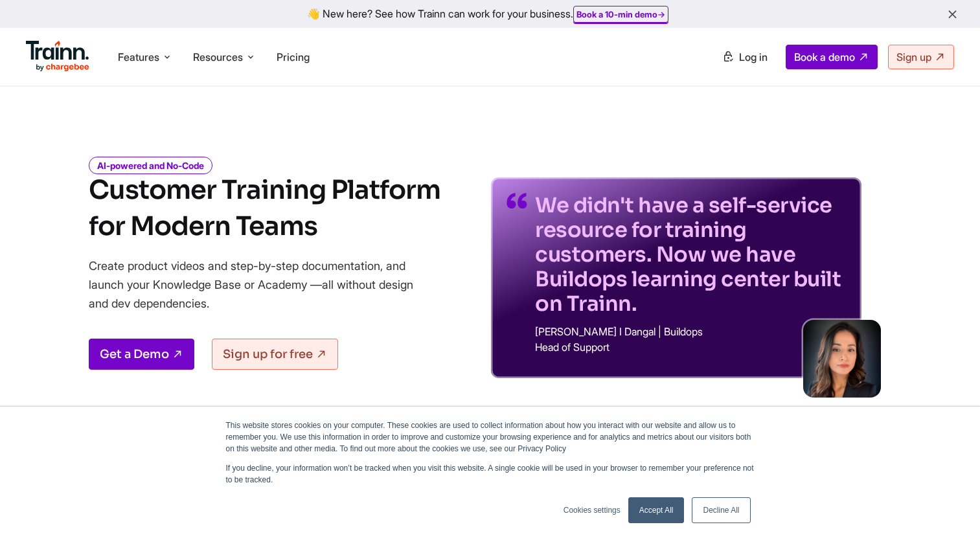  I want to click on span: Sign up, so click(913, 57).